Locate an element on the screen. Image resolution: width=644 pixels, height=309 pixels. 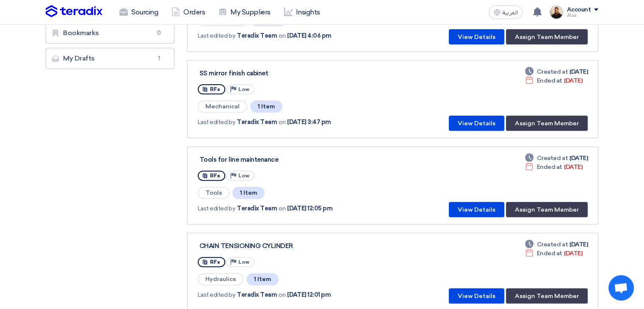
span: Mechanical is located at coordinates (223, 106).